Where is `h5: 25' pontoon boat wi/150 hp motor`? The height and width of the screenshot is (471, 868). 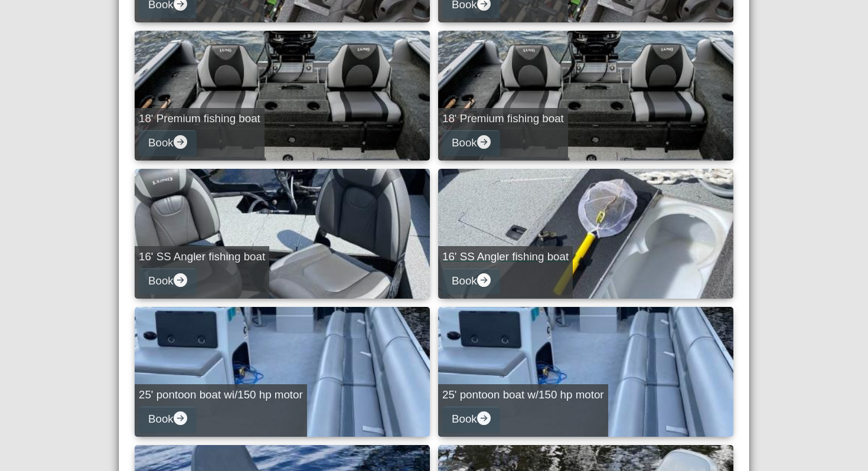
h5: 25' pontoon boat wi/150 hp motor is located at coordinates (221, 395).